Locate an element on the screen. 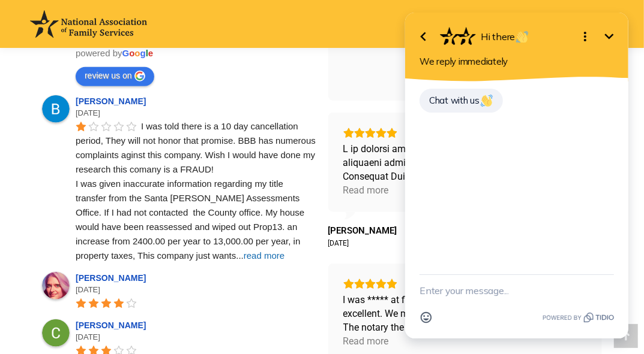 The width and height of the screenshot is (644, 354). span: Hi there is located at coordinates (115, 37).